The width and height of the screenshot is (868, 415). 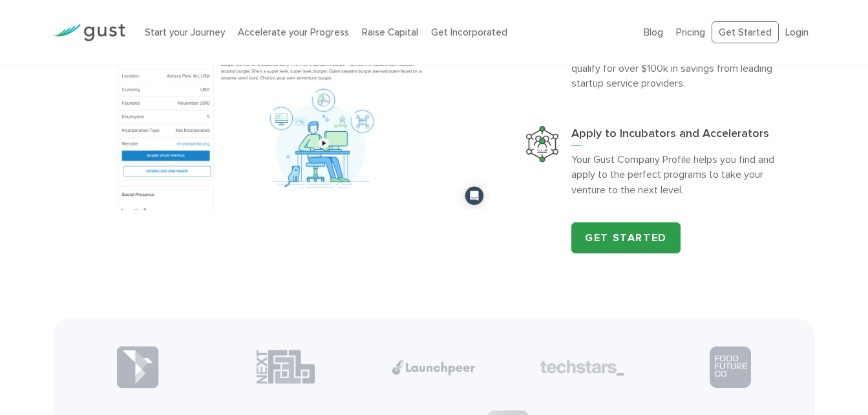 I want to click on img: Gust Logo, so click(x=89, y=33).